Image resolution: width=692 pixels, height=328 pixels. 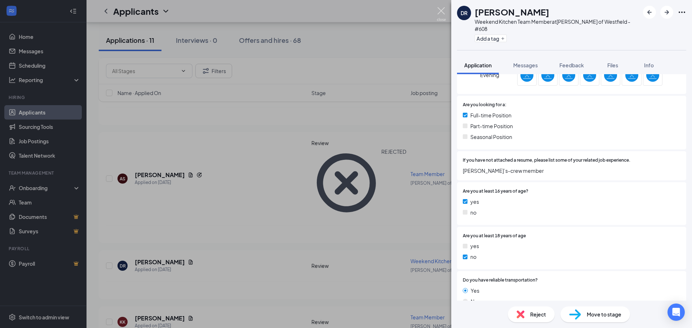 What do you see at coordinates (491, 115) in the screenshot?
I see `span: Full-time Position` at bounding box center [491, 115].